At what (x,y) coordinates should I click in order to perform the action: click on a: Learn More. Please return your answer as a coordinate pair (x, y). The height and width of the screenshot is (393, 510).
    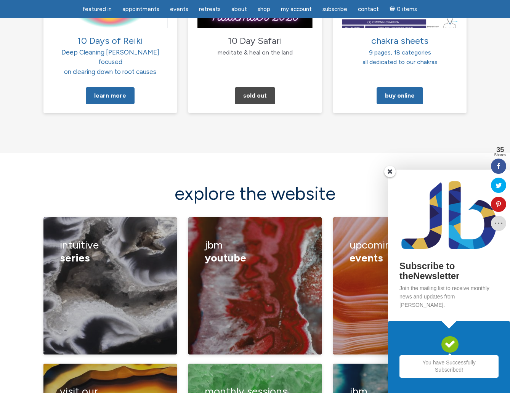
    Looking at the image, I should click on (110, 96).